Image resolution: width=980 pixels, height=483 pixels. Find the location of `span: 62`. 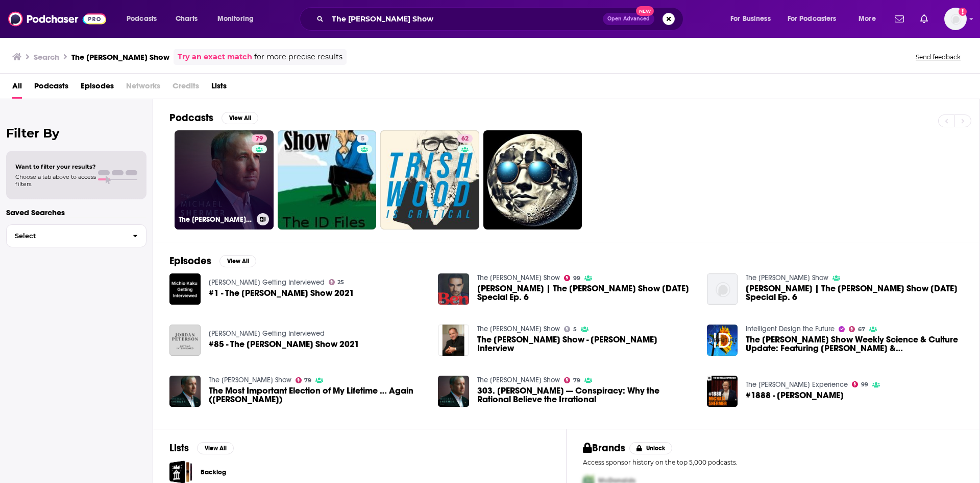

span: 62 is located at coordinates (465, 139).